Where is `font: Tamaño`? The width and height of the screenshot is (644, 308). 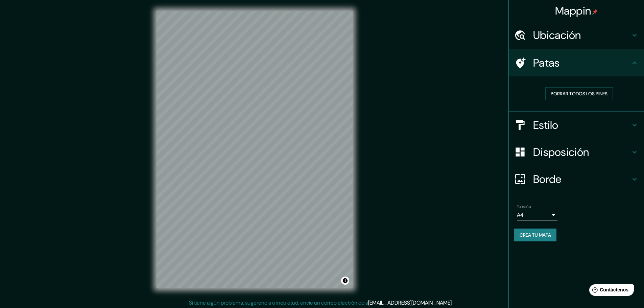
font: Tamaño is located at coordinates (524, 206).